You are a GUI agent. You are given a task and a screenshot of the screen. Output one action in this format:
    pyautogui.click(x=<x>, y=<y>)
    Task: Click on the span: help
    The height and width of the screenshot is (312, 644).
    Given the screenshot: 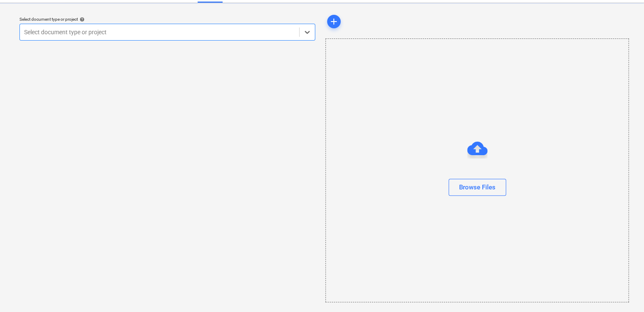 What is the action you would take?
    pyautogui.click(x=81, y=19)
    